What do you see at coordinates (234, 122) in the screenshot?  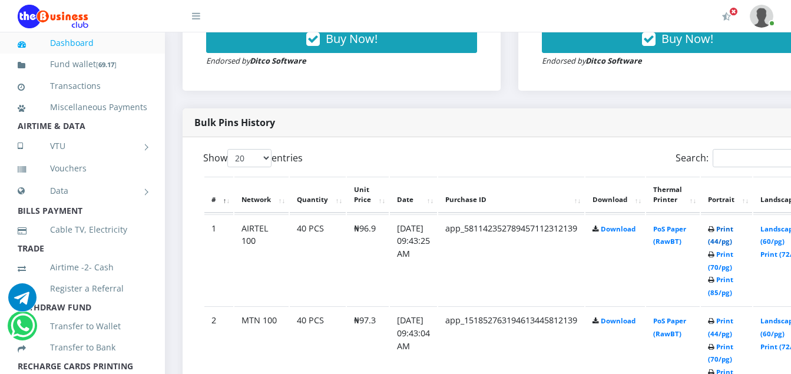 I see `strong: Bulk Pins History` at bounding box center [234, 122].